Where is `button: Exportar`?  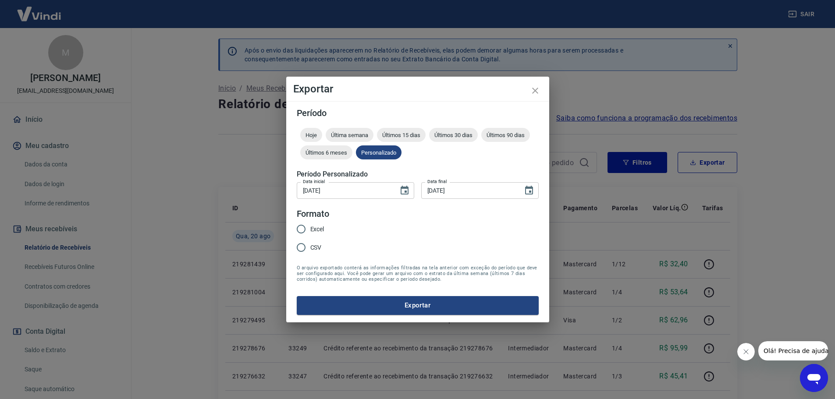 button: Exportar is located at coordinates (418, 305).